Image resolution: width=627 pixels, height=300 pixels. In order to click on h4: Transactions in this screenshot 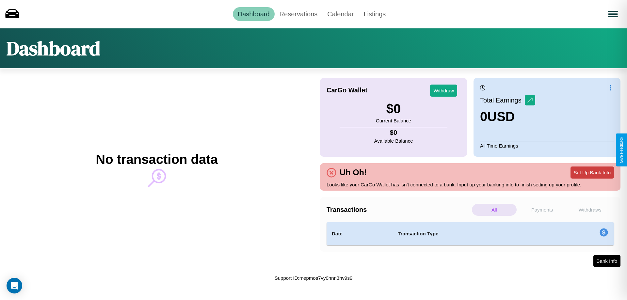, I will do `click(399, 210)`.